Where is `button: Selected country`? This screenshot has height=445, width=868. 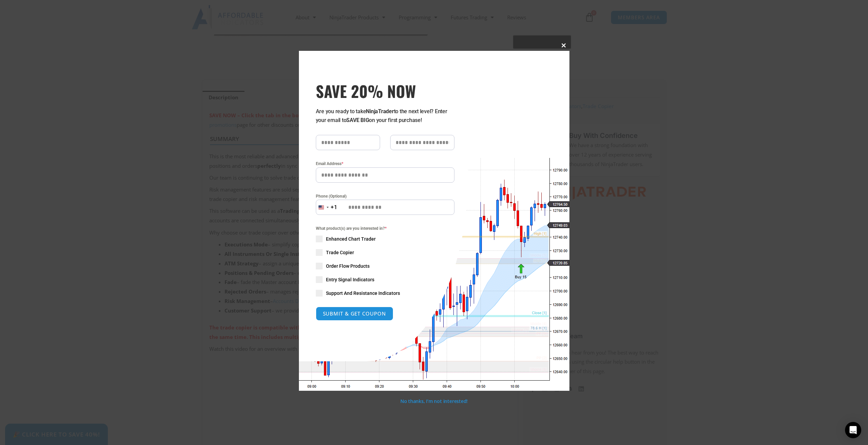
button: Selected country is located at coordinates (327, 207).